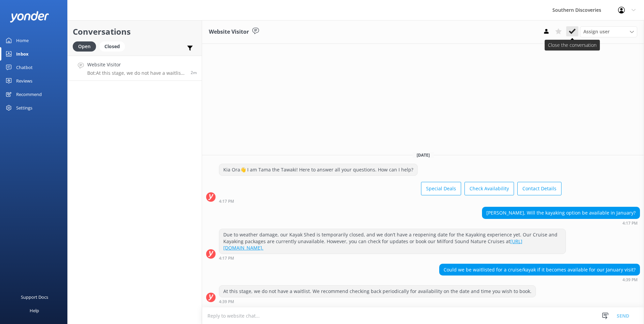 Image resolution: width=644 pixels, height=324 pixels. Describe the element at coordinates (84, 47) in the screenshot. I see `div: Open` at that location.